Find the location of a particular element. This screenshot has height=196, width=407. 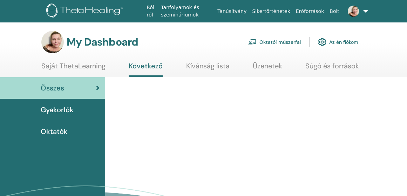

a: Ról ről is located at coordinates (151, 11).